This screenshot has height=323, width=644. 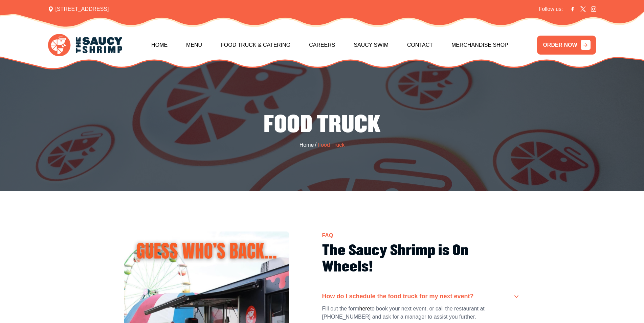 What do you see at coordinates (371, 45) in the screenshot?
I see `a: Saucy Swim` at bounding box center [371, 45].